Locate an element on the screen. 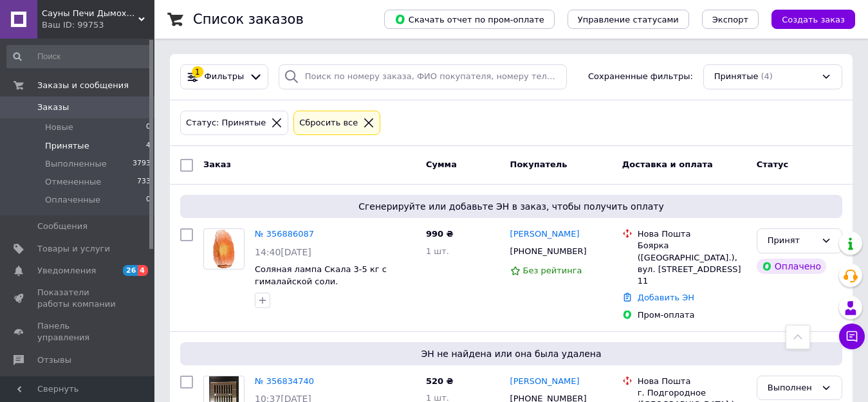 The height and width of the screenshot is (402, 868). button: Экспорт is located at coordinates (731, 20).